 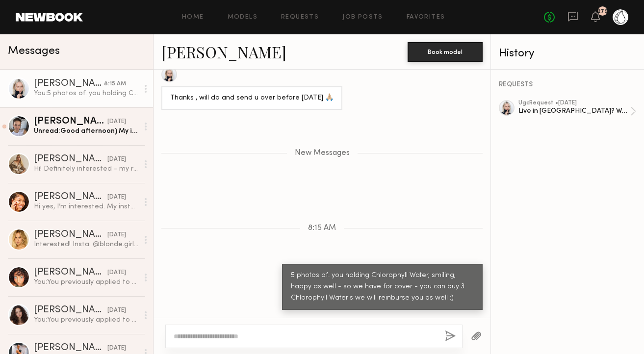 What do you see at coordinates (86, 130) in the screenshot?
I see `div: Unread: Good afternoon) My instagram: tanyaartiukh` at bounding box center [86, 130].